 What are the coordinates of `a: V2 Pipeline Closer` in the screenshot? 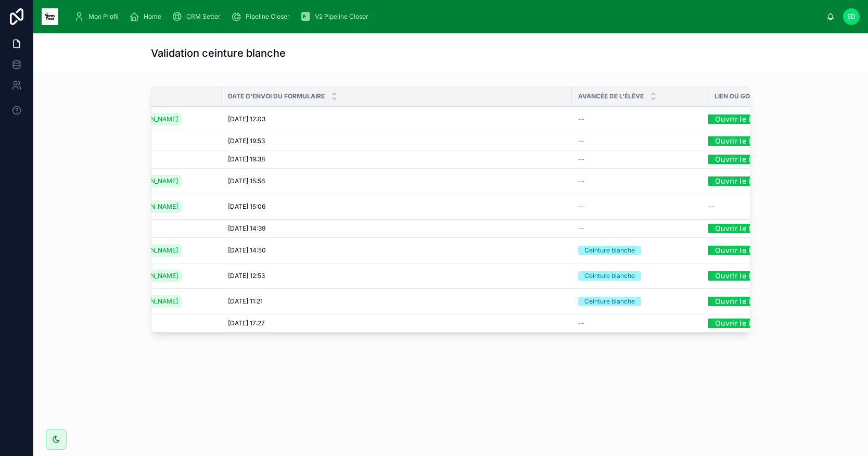 It's located at (336, 17).